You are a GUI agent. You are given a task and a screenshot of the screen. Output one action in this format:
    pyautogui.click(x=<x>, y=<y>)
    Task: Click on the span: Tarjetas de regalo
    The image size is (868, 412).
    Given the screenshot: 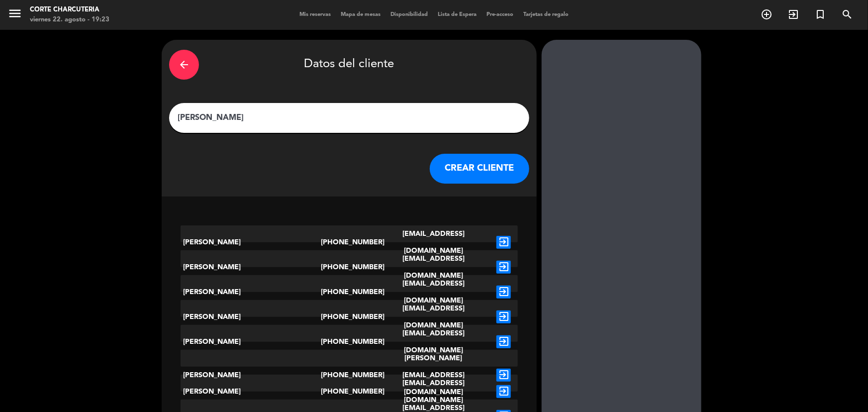 What is the action you would take?
    pyautogui.click(x=545, y=14)
    